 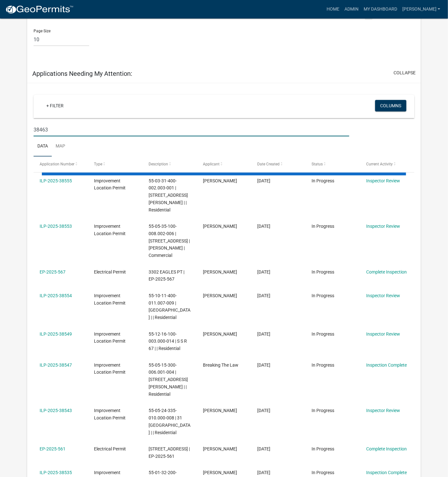 I want to click on a: + Filter, so click(x=55, y=106).